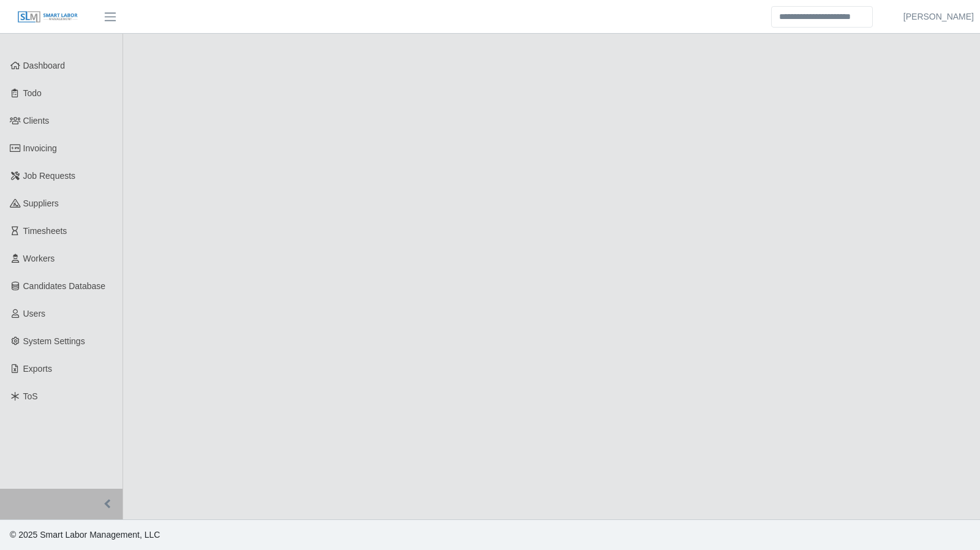 This screenshot has width=980, height=550. What do you see at coordinates (54, 341) in the screenshot?
I see `span: System Settings` at bounding box center [54, 341].